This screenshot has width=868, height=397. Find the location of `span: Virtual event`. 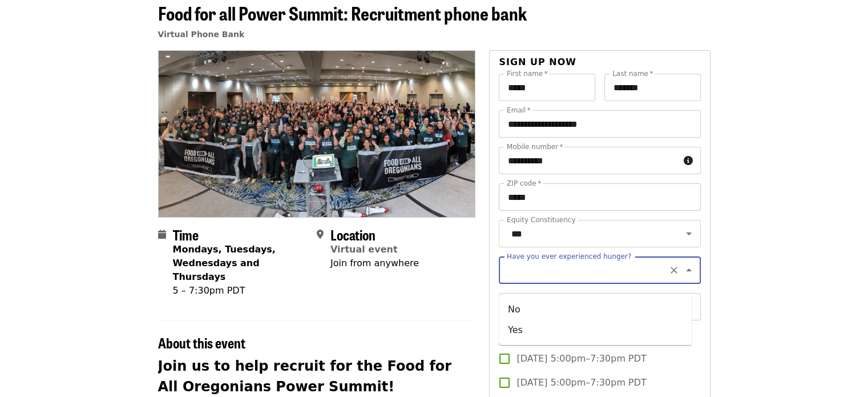

span: Virtual event is located at coordinates (364, 249).